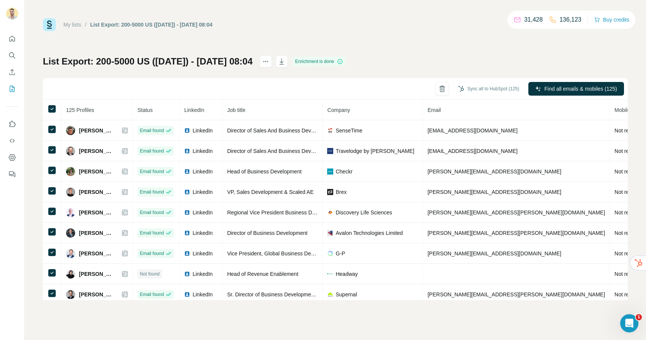  Describe the element at coordinates (12, 89) in the screenshot. I see `button: My lists` at that location.